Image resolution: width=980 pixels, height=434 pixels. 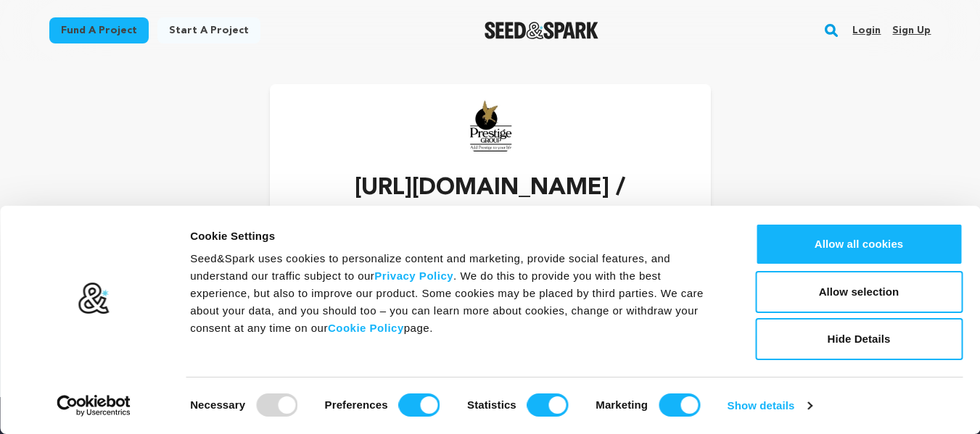 I want to click on img: https://seedandspark-static.s3.us-east-2.amazonaws.com/images/User/002/256/292/medium/56db30eb2a9..., so click(x=490, y=128).